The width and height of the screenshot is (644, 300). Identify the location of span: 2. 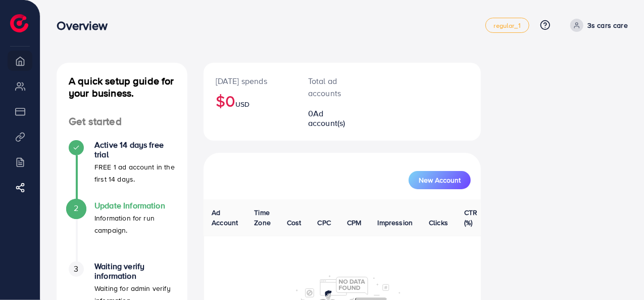
(76, 208).